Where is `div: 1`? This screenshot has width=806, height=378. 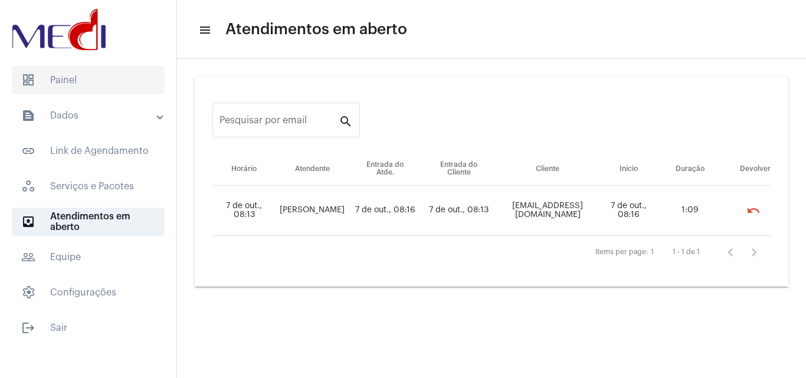 div: 1 is located at coordinates (652, 252).